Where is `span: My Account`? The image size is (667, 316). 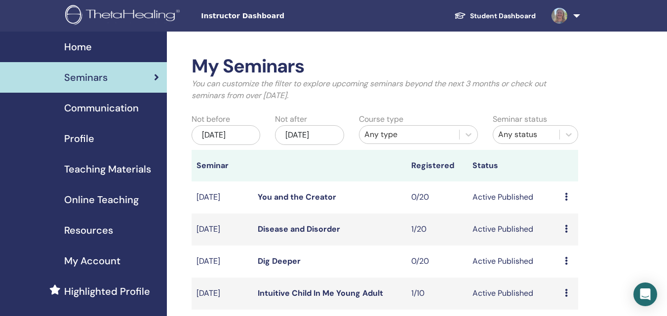
span: My Account is located at coordinates (92, 261).